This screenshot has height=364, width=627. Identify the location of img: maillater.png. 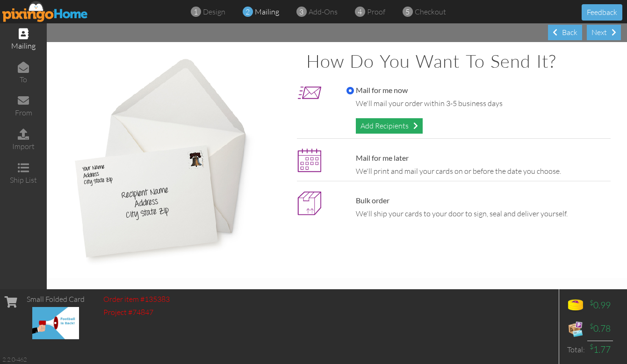
(309, 161).